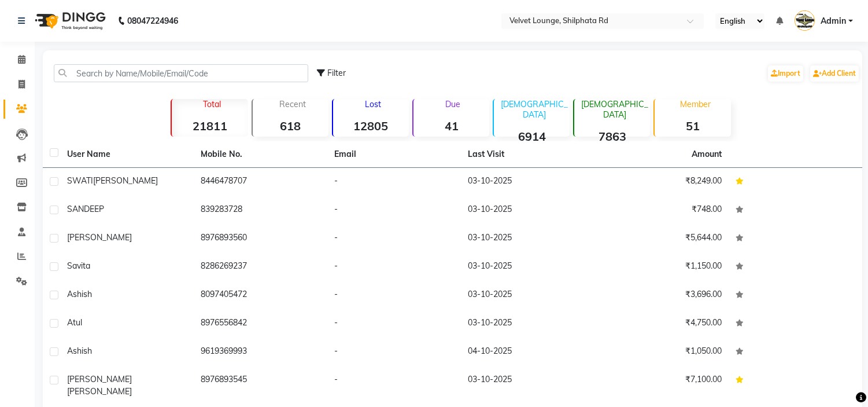 Image resolution: width=868 pixels, height=407 pixels. What do you see at coordinates (209, 125) in the screenshot?
I see `strong: 21811` at bounding box center [209, 125].